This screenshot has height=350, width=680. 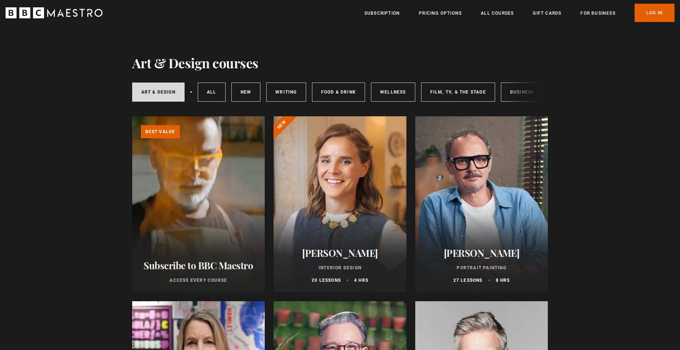 I want to click on a: All, so click(x=212, y=92).